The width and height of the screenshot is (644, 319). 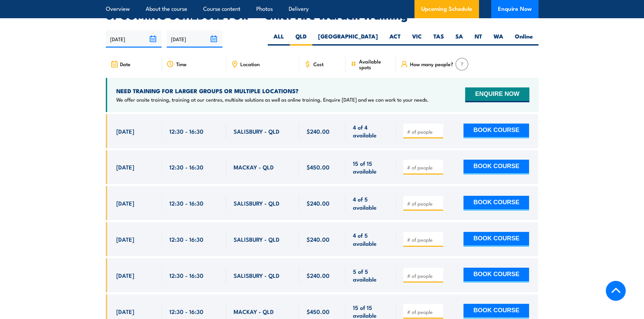 I want to click on span: Available spots, so click(x=375, y=64).